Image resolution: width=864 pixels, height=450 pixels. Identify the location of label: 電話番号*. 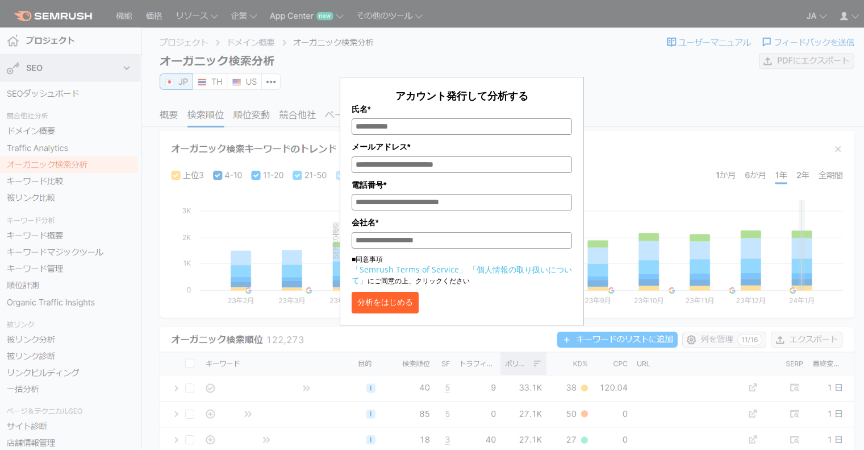
(462, 185).